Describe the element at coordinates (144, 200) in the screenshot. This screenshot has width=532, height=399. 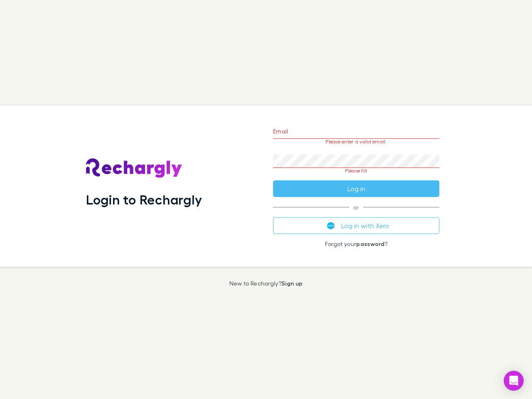
I see `h1: Login to Rechargly` at that location.